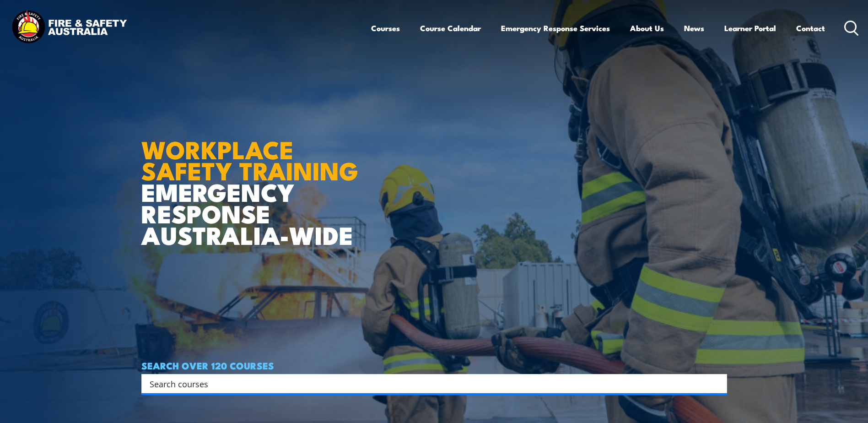 The height and width of the screenshot is (423, 868). I want to click on a: Courses, so click(385, 28).